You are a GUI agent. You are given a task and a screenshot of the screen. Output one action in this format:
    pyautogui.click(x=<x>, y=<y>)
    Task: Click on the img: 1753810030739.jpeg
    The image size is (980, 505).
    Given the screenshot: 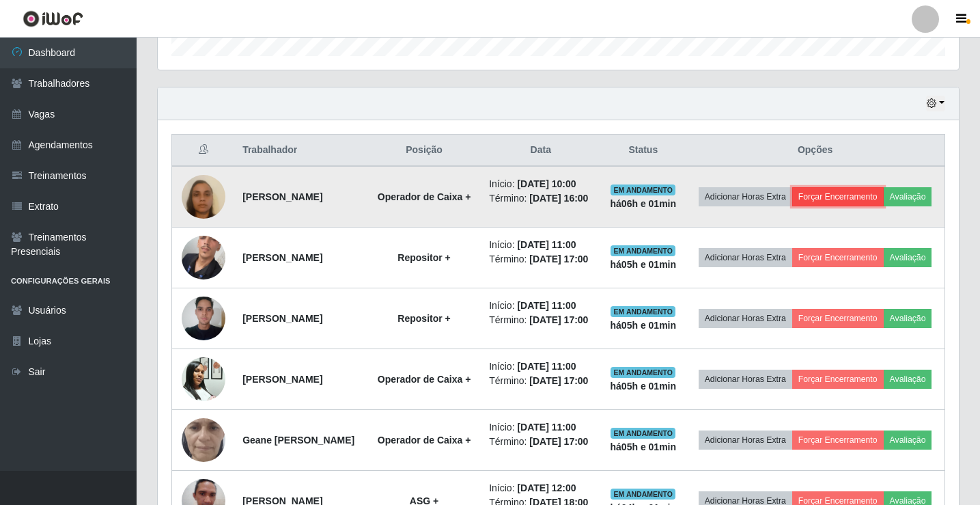 What is the action you would take?
    pyautogui.click(x=203, y=440)
    